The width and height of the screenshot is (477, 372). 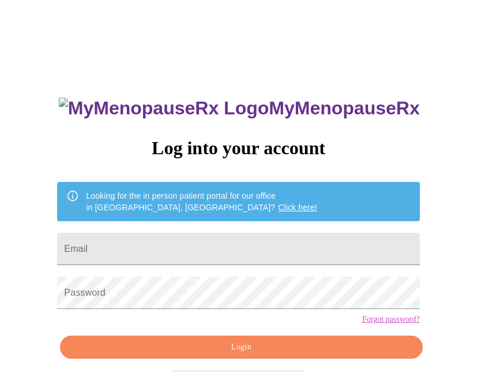 I want to click on a: Click here!, so click(x=298, y=207).